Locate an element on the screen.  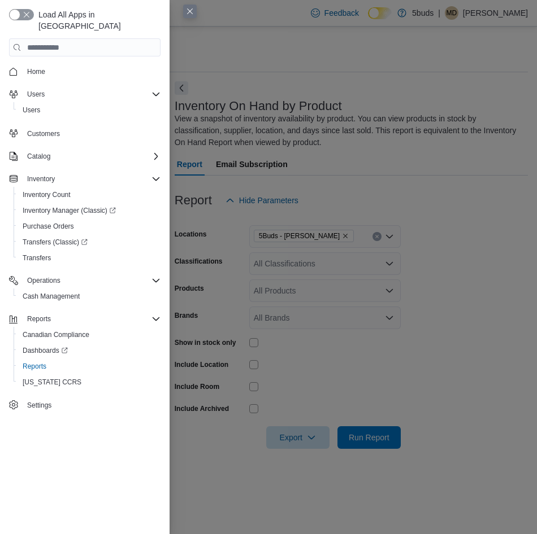
button: Home is located at coordinates (85, 71).